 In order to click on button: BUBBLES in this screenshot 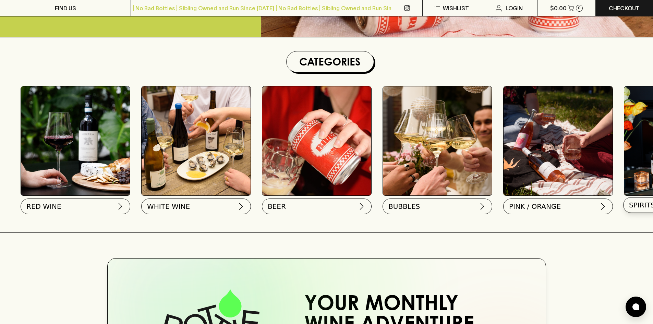, I will do `click(438, 206)`.